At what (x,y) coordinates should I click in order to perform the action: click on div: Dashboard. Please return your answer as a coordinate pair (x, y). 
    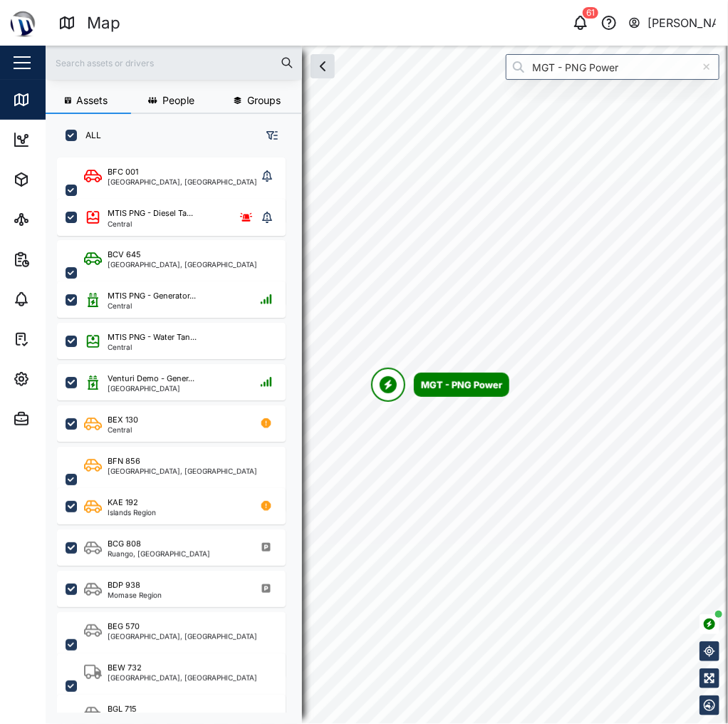
    Looking at the image, I should click on (69, 140).